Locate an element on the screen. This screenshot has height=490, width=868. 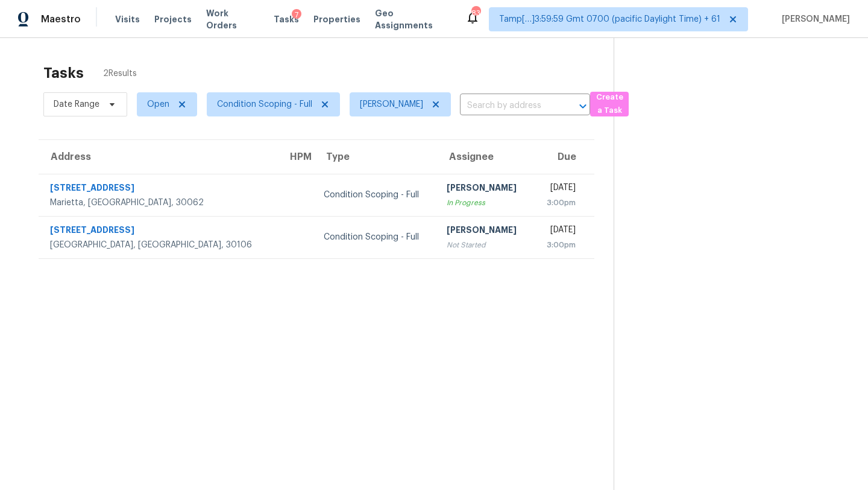
input: Search by address is located at coordinates (508, 106).